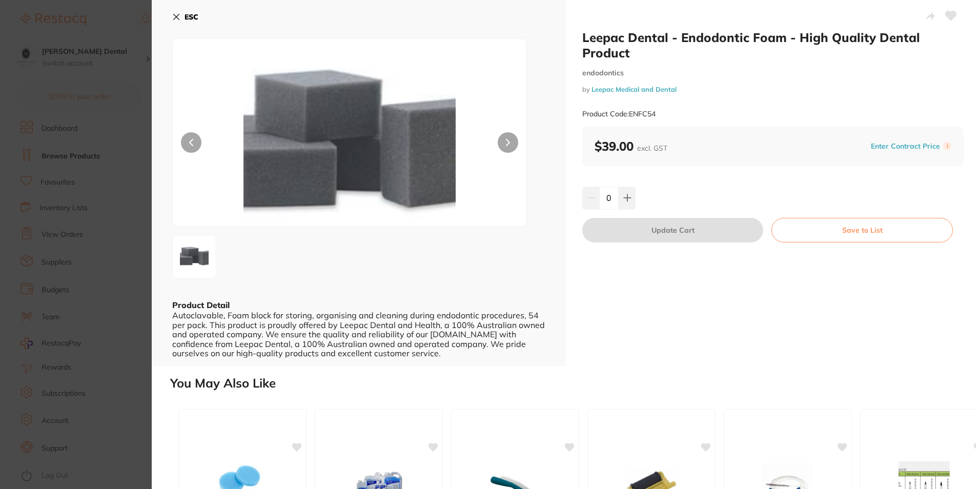 Image resolution: width=980 pixels, height=489 pixels. What do you see at coordinates (185, 17) in the screenshot?
I see `button: ESC` at bounding box center [185, 17].